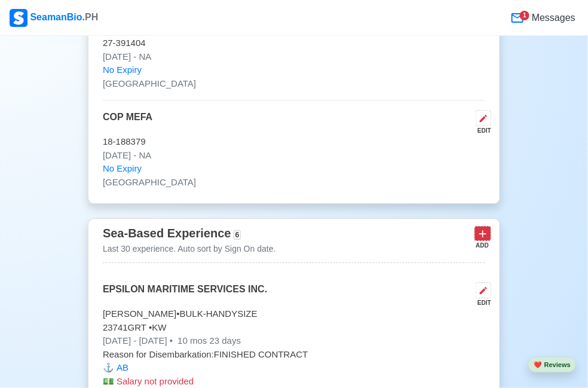 This screenshot has width=588, height=388. What do you see at coordinates (108, 367) in the screenshot?
I see `span: anchor` at bounding box center [108, 367].